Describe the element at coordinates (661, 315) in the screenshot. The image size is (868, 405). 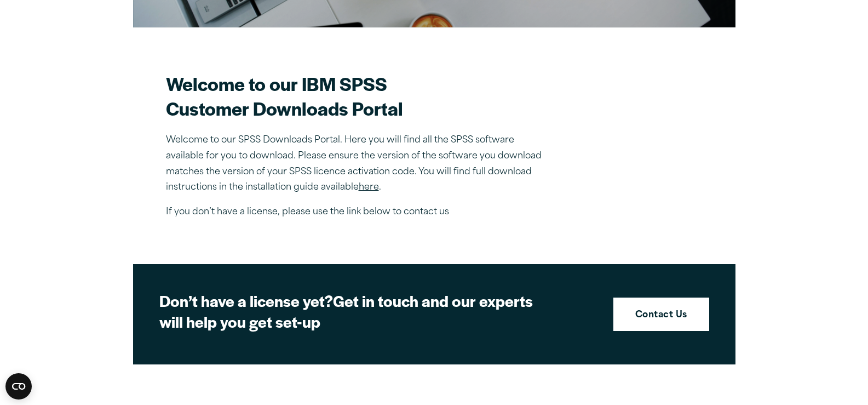
I see `a: Contact Us` at that location.